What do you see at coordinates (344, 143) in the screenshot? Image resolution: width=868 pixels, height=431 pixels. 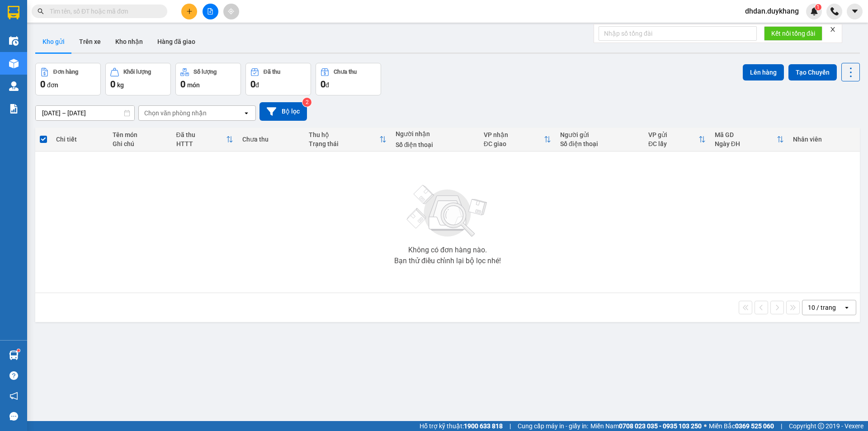 I see `div: Trạng thái` at bounding box center [344, 143].